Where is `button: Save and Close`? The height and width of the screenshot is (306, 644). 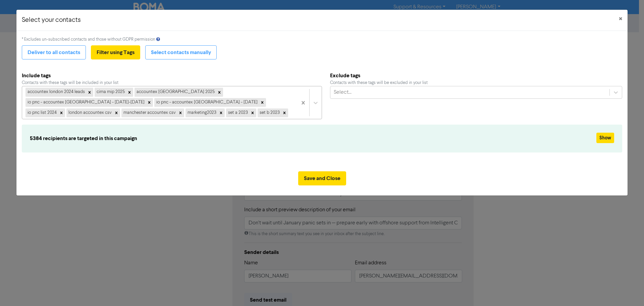
button: Save and Close is located at coordinates (322, 178).